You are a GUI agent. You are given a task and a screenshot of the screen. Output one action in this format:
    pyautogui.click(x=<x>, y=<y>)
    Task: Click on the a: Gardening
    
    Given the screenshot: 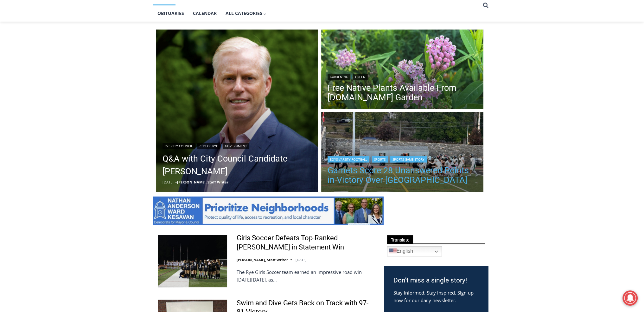 What is the action you would take?
    pyautogui.click(x=339, y=77)
    